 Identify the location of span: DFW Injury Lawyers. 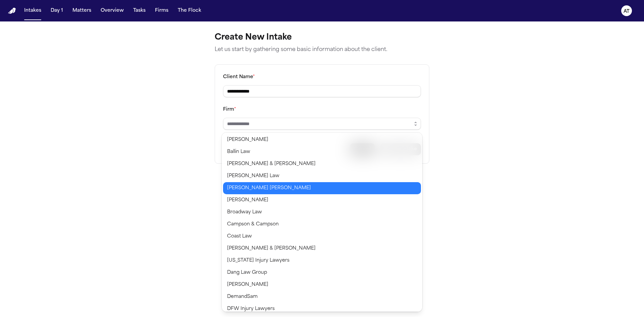
(251, 309).